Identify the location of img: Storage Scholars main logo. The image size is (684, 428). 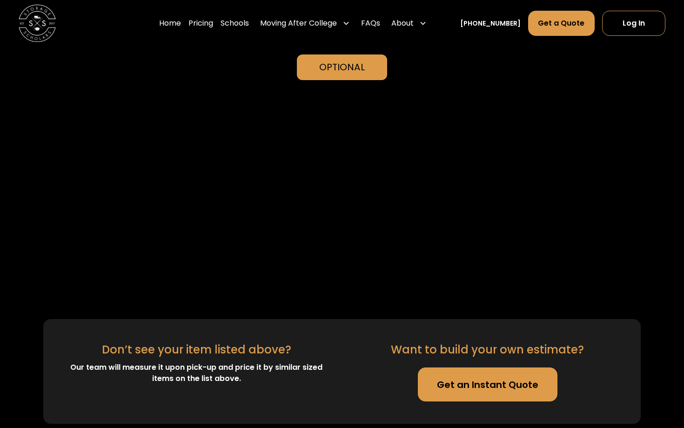
(37, 23).